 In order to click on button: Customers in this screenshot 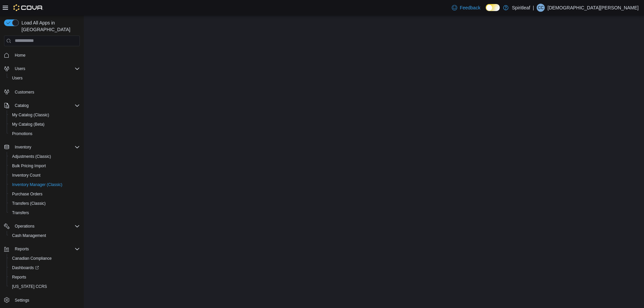, I will do `click(42, 91)`.